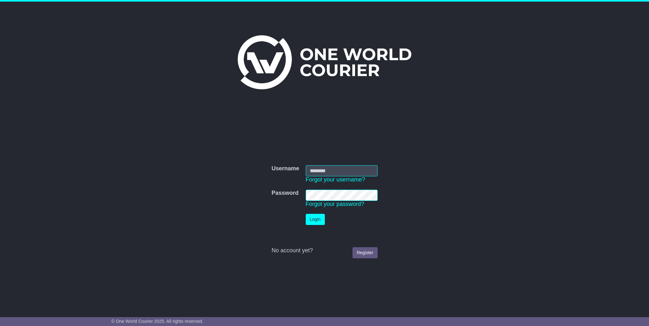  Describe the element at coordinates (285, 169) in the screenshot. I see `label: Username` at that location.